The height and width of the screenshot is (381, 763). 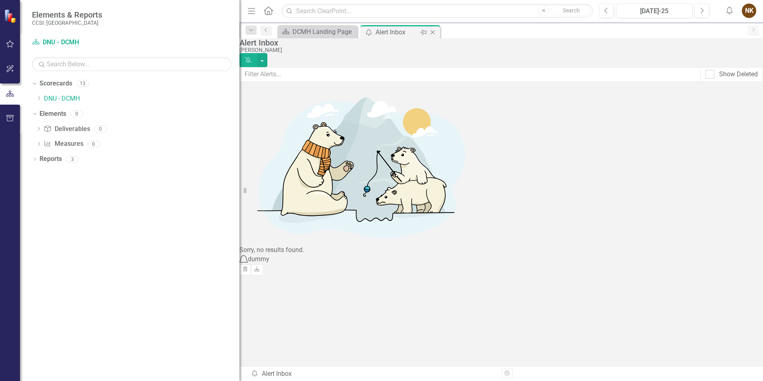 What do you see at coordinates (83, 83) in the screenshot?
I see `div: 13` at bounding box center [83, 83].